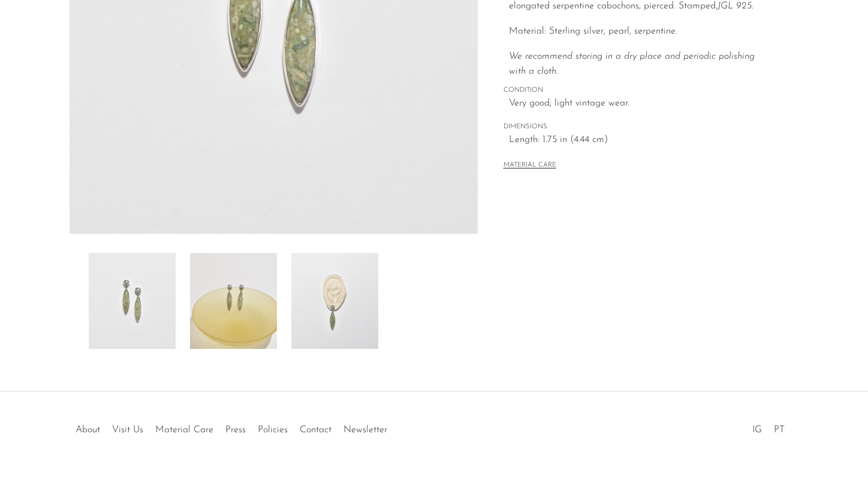 Image resolution: width=868 pixels, height=488 pixels. I want to click on a: Contact, so click(315, 430).